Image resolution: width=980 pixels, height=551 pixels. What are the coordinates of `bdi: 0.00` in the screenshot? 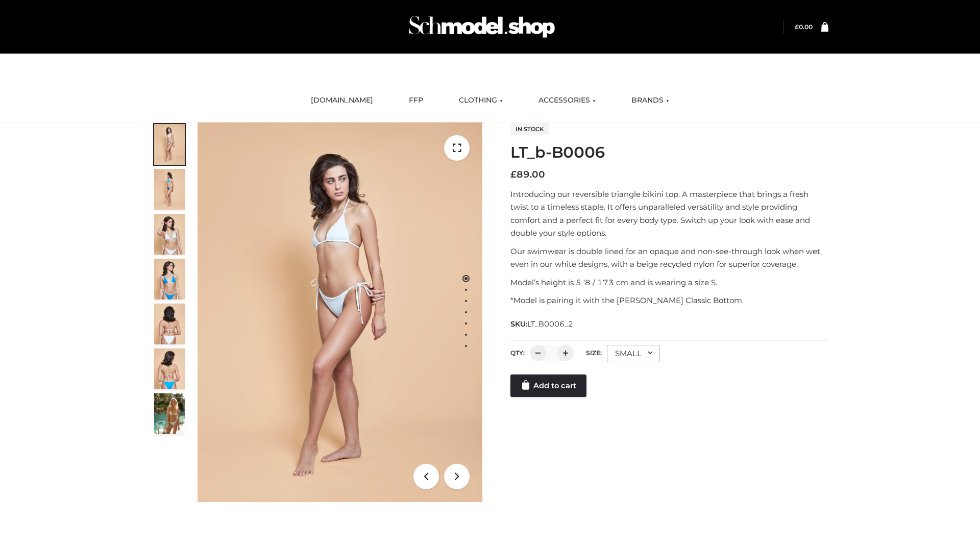 It's located at (803, 27).